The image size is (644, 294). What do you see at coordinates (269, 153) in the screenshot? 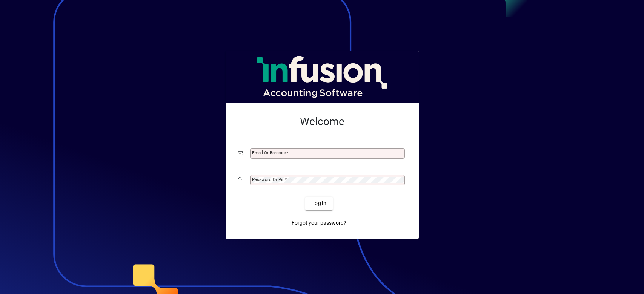
I see `mat-label: Email or Barcode` at bounding box center [269, 153].